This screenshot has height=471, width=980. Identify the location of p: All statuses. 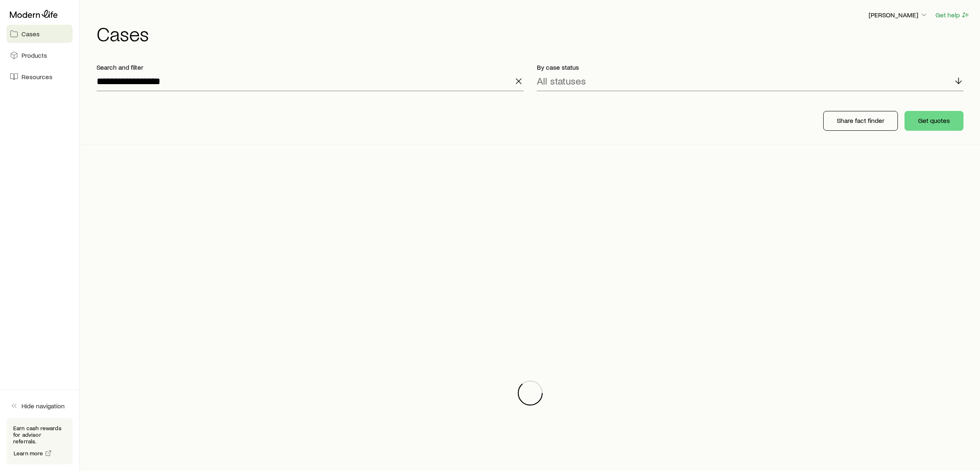
(562, 81).